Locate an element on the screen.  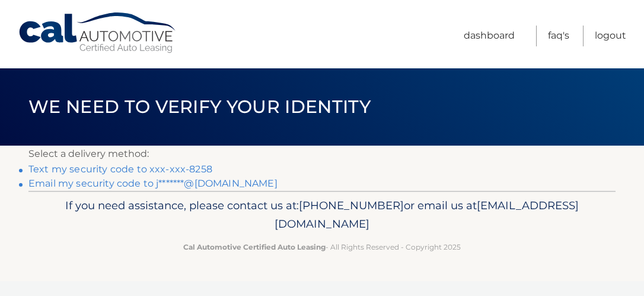
a: FAQ's is located at coordinates (559, 35).